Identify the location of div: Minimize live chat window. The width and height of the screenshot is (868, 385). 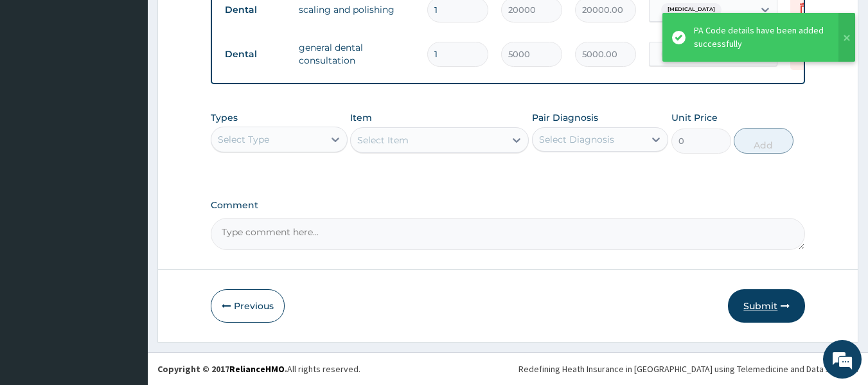
(226, 22).